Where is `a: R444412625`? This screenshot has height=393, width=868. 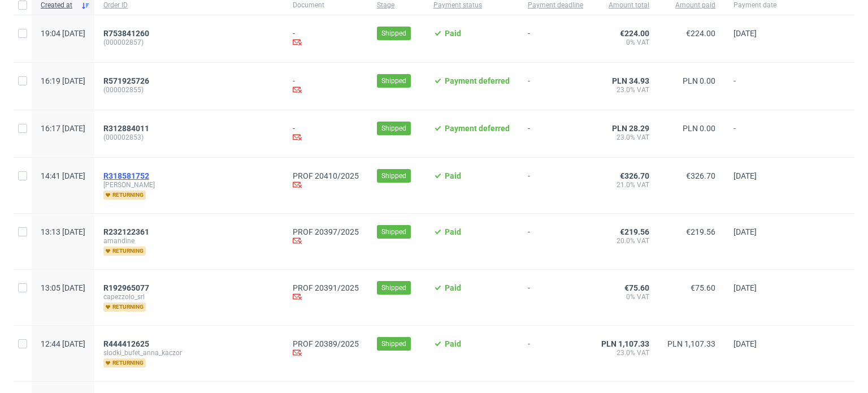
a: R444412625 is located at coordinates (127, 344).